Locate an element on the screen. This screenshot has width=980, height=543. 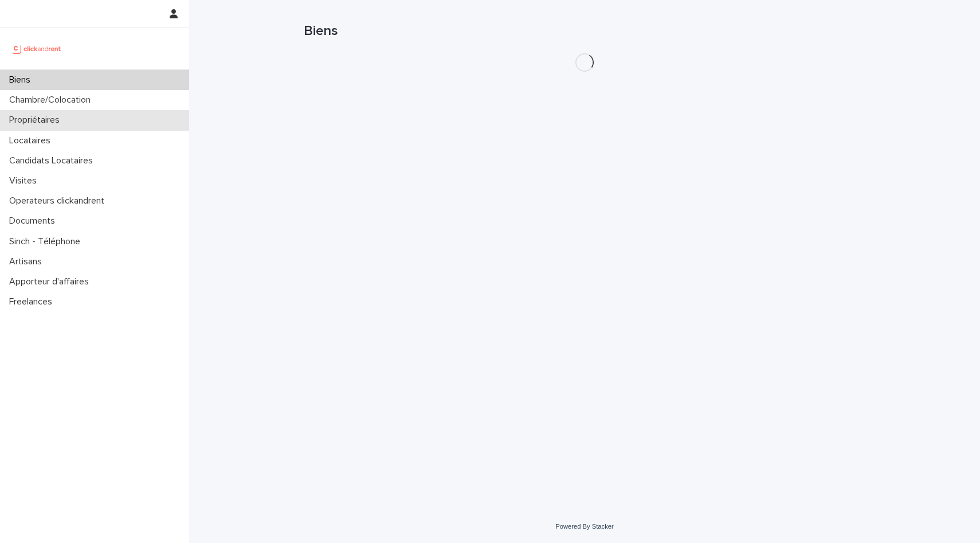
p: Operateurs clickandrent is located at coordinates (59, 201).